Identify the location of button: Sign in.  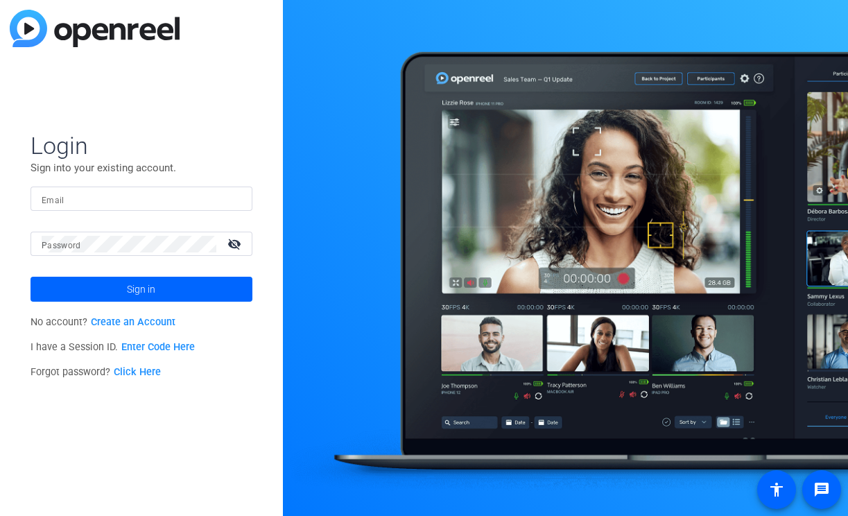
(141, 289).